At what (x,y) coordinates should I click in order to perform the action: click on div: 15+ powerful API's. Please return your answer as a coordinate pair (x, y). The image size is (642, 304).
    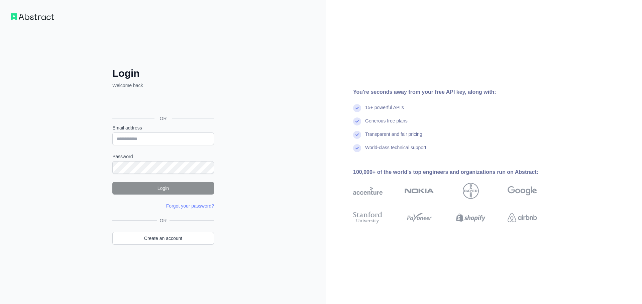
    Looking at the image, I should click on (384, 111).